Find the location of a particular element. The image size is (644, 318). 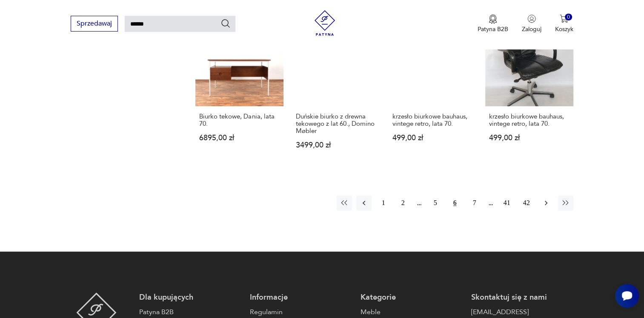

p: Informacje is located at coordinates (301, 297).